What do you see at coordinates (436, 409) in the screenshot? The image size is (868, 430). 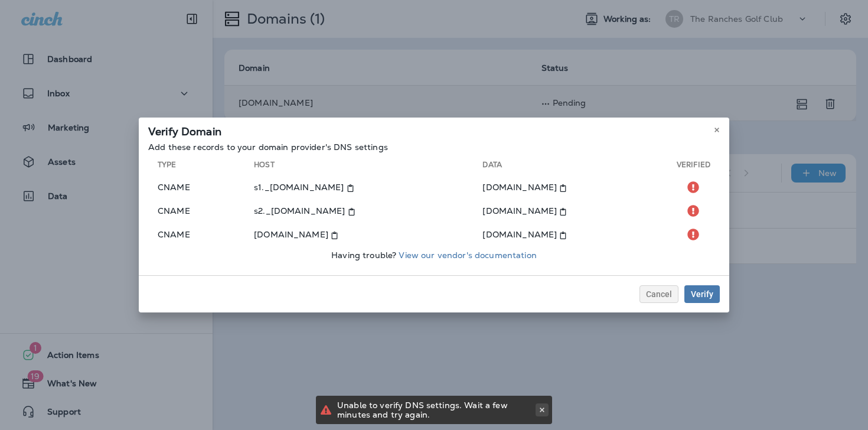 I see `div: Unable to verify DNS settings. Wait a few minutes and try again.` at bounding box center [436, 409].